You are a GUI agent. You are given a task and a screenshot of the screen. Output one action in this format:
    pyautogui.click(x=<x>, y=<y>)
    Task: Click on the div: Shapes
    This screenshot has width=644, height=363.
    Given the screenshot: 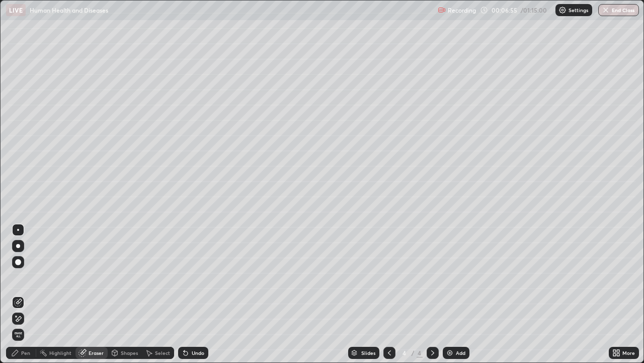 What is the action you would take?
    pyautogui.click(x=130, y=352)
    